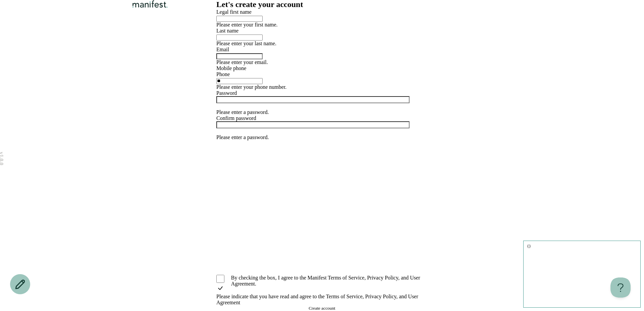 The height and width of the screenshot is (311, 644). I want to click on div: Phone, so click(322, 74).